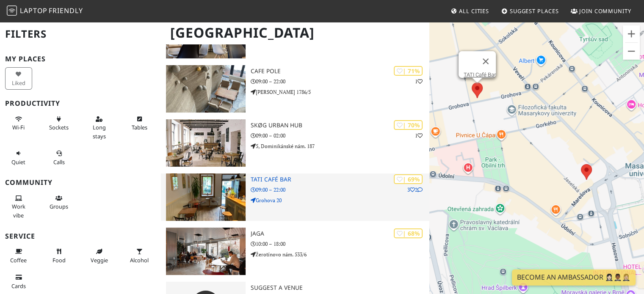  I want to click on h3: TATI Café Bar, so click(340, 180).